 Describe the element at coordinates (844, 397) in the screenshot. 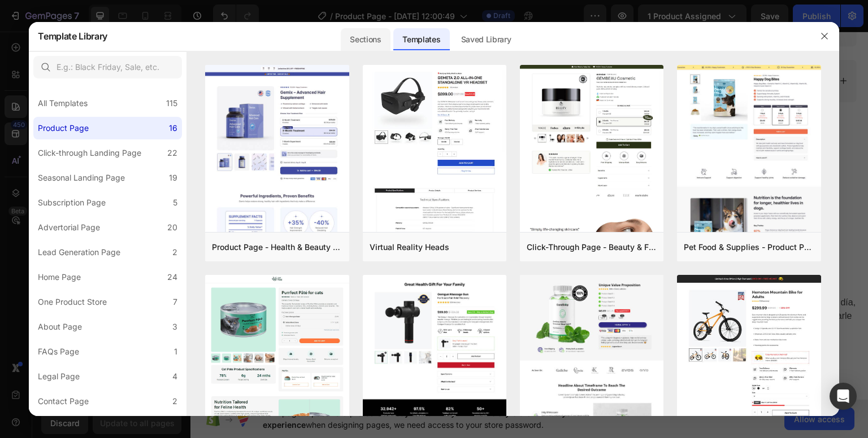

I see `div: Open Intercom Messenger` at that location.